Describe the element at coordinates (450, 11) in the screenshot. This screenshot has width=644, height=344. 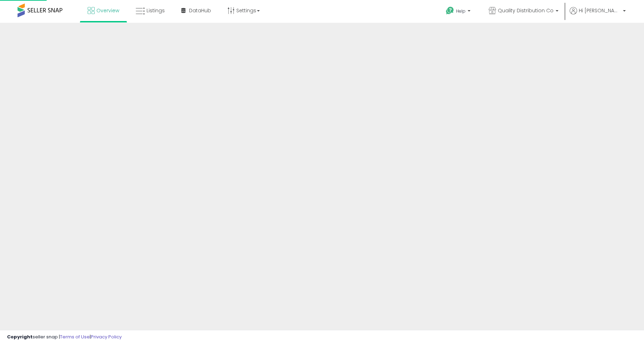
I see `i: Get Help` at that location.